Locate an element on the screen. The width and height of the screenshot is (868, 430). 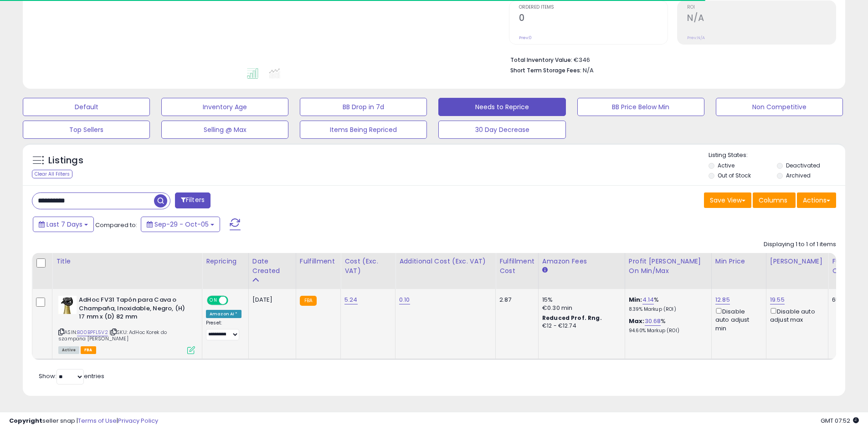
span: ROI is located at coordinates (761, 7).